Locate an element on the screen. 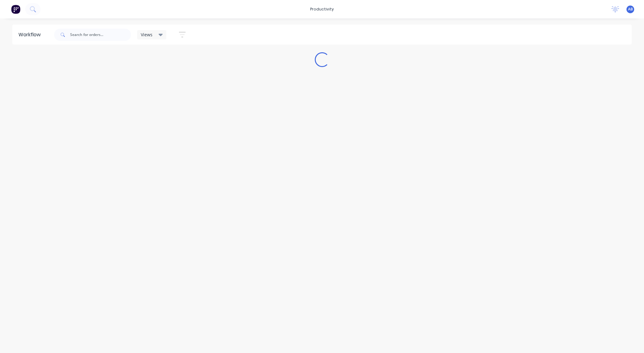 The image size is (644, 353). div: Workflow is located at coordinates (31, 35).